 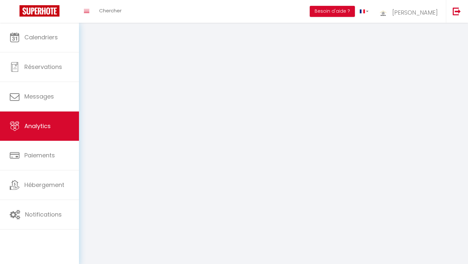 What do you see at coordinates (110, 10) in the screenshot?
I see `span: Chercher` at bounding box center [110, 10].